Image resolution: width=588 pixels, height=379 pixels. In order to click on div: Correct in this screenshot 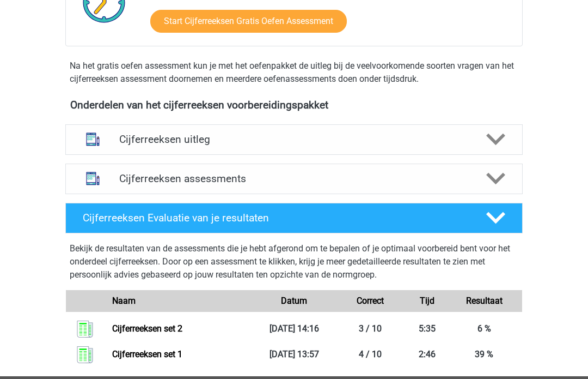, I will do `click(371, 301)`.